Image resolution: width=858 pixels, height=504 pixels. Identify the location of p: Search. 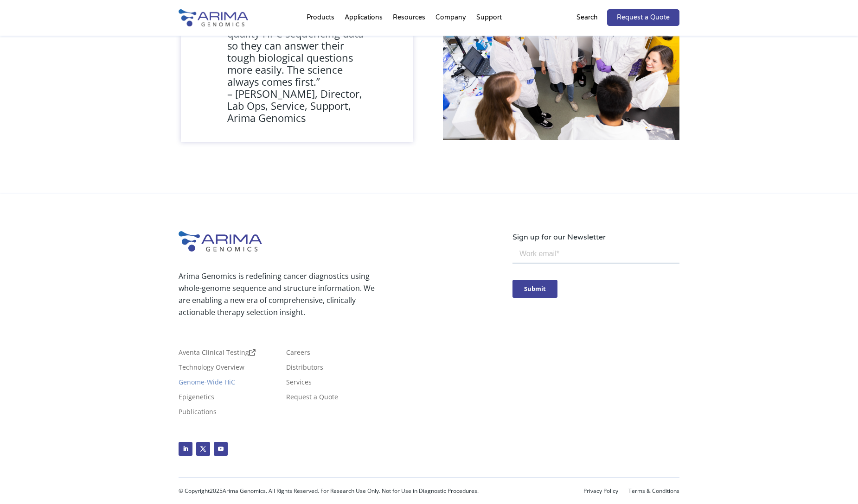
(587, 18).